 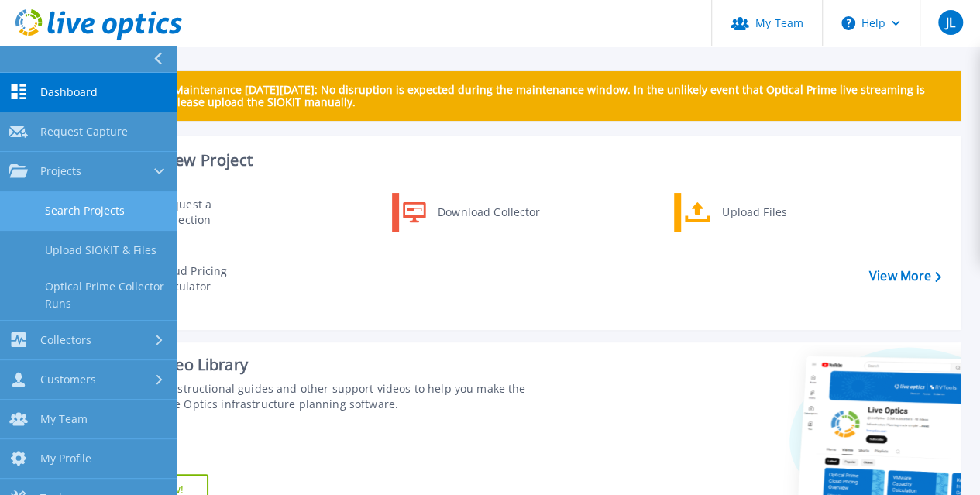 I want to click on a: Download Collector, so click(x=471, y=212).